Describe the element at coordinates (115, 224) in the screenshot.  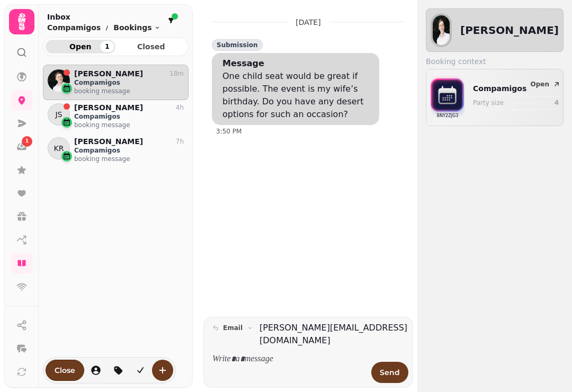
I see `div: grid` at that location.